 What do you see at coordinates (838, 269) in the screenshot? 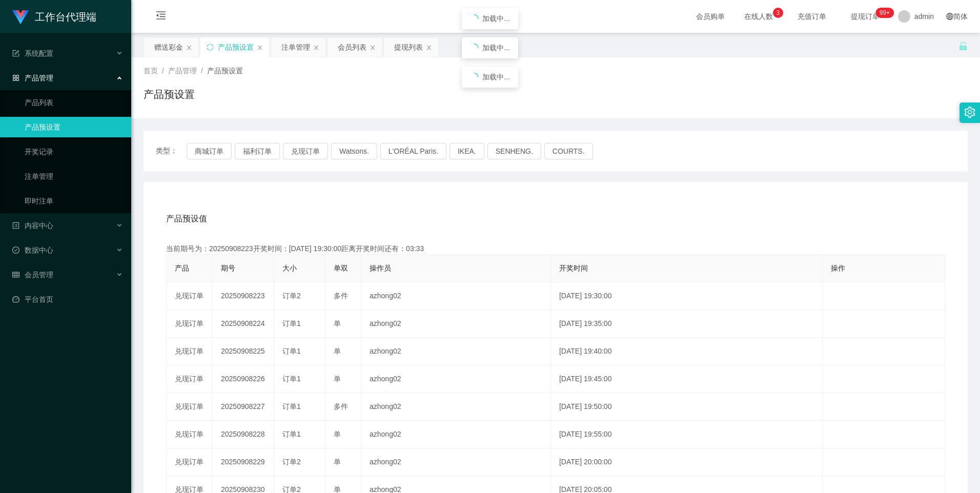
I see `span: 操作` at bounding box center [838, 269].